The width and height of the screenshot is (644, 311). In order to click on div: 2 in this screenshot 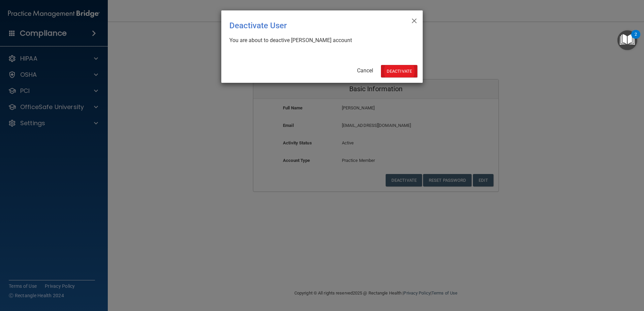, I will do `click(635, 39)`.